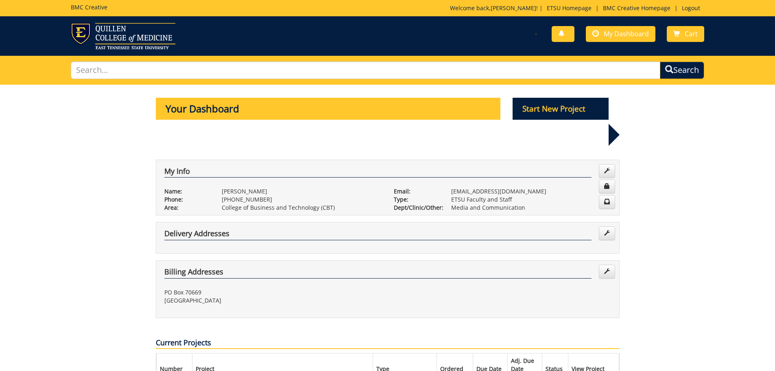 The height and width of the screenshot is (371, 775). What do you see at coordinates (561, 109) in the screenshot?
I see `p: Start New Project` at bounding box center [561, 109].